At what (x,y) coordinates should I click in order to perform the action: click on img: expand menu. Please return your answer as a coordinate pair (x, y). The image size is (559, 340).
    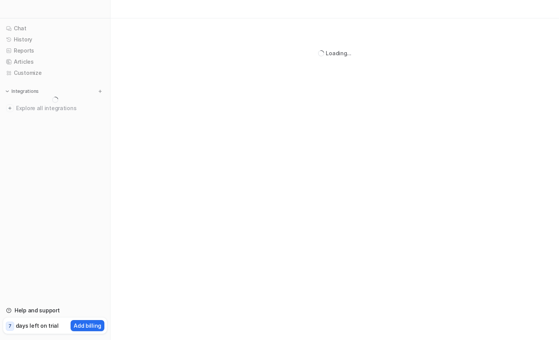
    Looking at the image, I should click on (7, 91).